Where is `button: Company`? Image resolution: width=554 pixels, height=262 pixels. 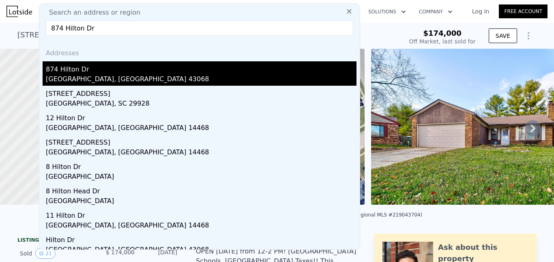 button: Company is located at coordinates (436, 12).